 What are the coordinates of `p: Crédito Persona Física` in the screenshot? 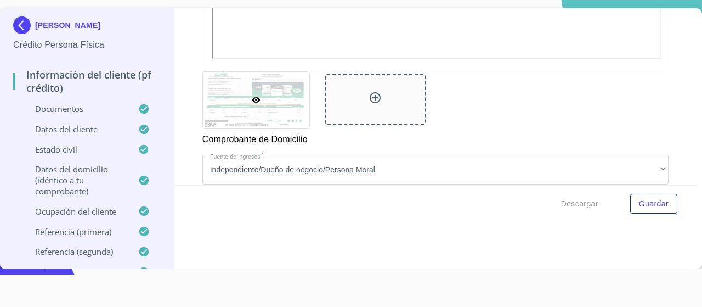 It's located at (87, 45).